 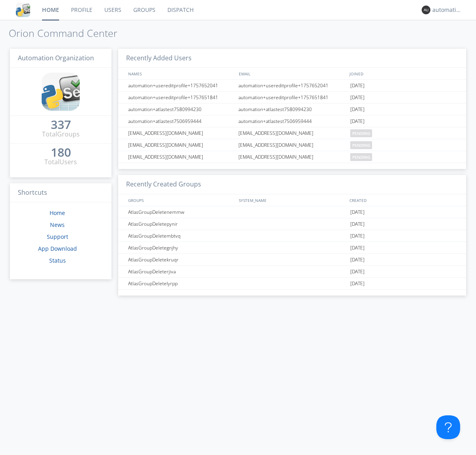 What do you see at coordinates (292, 74) in the screenshot?
I see `div: EMAIL` at bounding box center [292, 74].